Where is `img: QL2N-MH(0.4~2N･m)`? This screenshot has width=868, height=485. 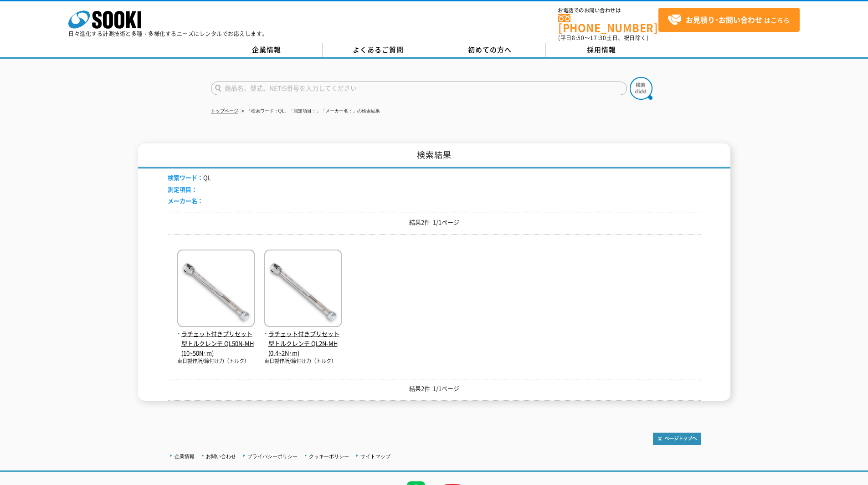
img: QL2N-MH(0.4~2N･m) is located at coordinates (303, 289).